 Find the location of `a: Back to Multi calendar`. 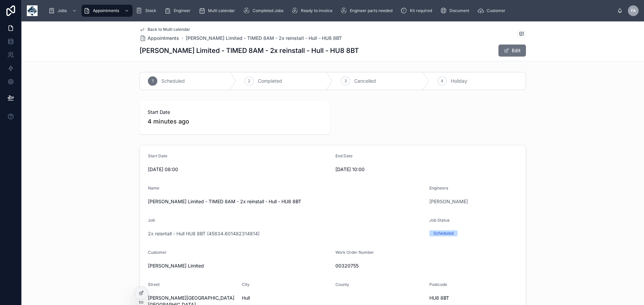

a: Back to Multi calendar is located at coordinates (164, 29).